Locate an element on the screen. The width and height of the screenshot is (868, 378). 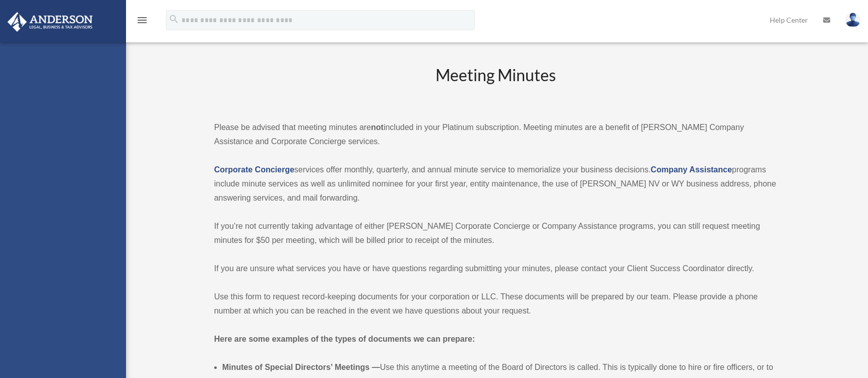
h2: Meeting Minutes is located at coordinates (496, 84).